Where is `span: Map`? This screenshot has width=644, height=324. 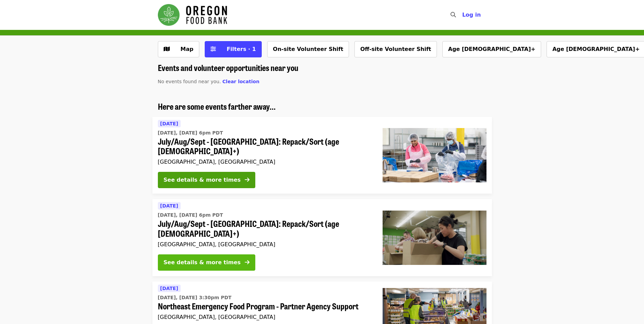 span: Map is located at coordinates (187, 49).